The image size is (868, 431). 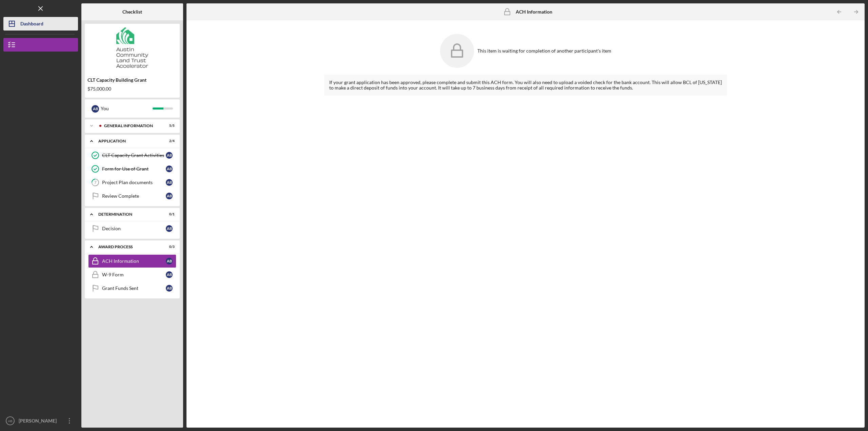 I want to click on div: Dashboard, so click(x=32, y=24).